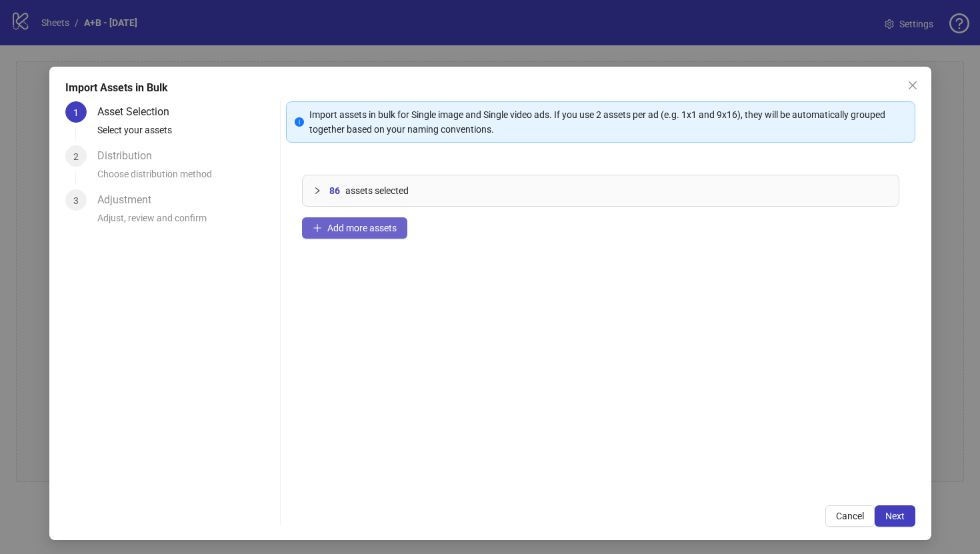  I want to click on div: Adjust, review and confirm, so click(186, 222).